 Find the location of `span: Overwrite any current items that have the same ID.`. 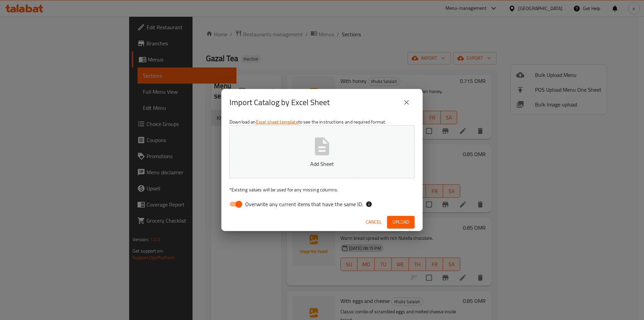

span: Overwrite any current items that have the same ID. is located at coordinates (304, 204).